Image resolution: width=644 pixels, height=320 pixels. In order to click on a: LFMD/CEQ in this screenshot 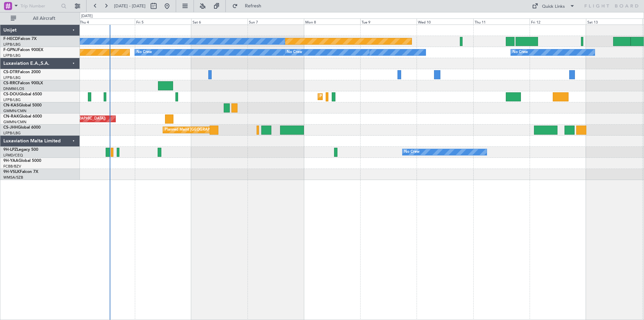, I will do `click(13, 155)`.